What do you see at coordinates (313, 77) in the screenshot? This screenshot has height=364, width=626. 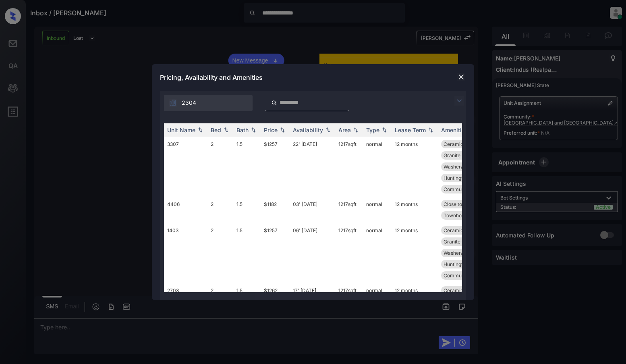 I see `div: Pricing, Availability and Amenities` at bounding box center [313, 77].